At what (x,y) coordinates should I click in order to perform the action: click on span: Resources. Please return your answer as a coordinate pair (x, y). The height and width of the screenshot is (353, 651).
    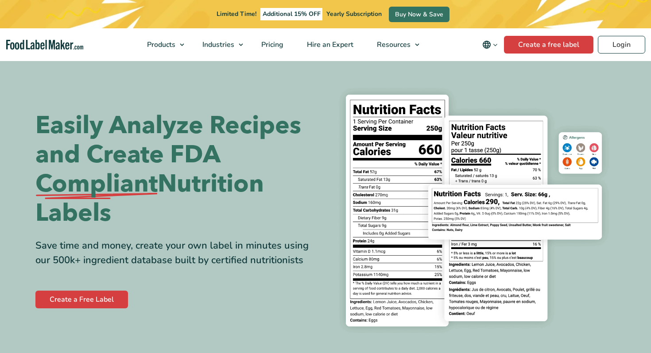
    Looking at the image, I should click on (393, 45).